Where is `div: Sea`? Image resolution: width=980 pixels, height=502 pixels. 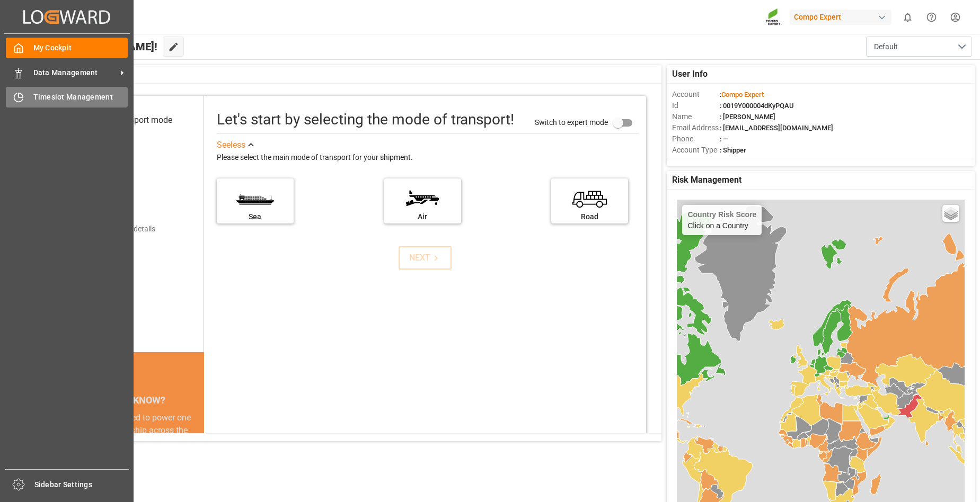 div: Sea is located at coordinates (255, 217).